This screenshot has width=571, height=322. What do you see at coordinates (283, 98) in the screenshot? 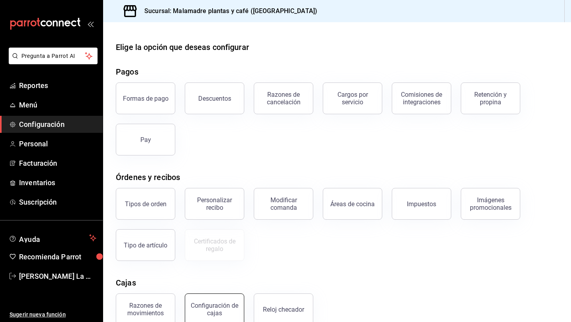
I see `button: Razones de cancelación` at bounding box center [283, 98].